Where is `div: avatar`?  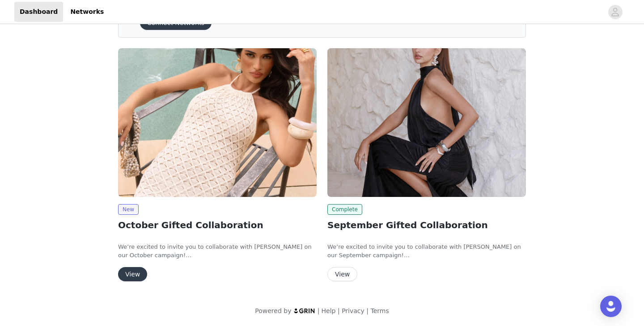
div: avatar is located at coordinates (615, 12).